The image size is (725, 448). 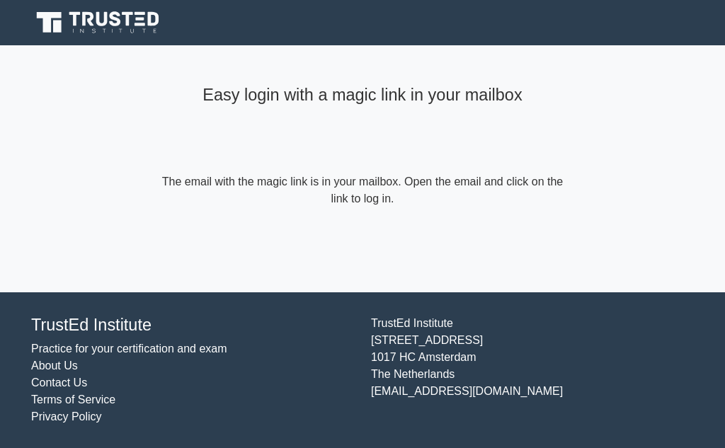 I want to click on h4: TrustEd Institute, so click(x=193, y=325).